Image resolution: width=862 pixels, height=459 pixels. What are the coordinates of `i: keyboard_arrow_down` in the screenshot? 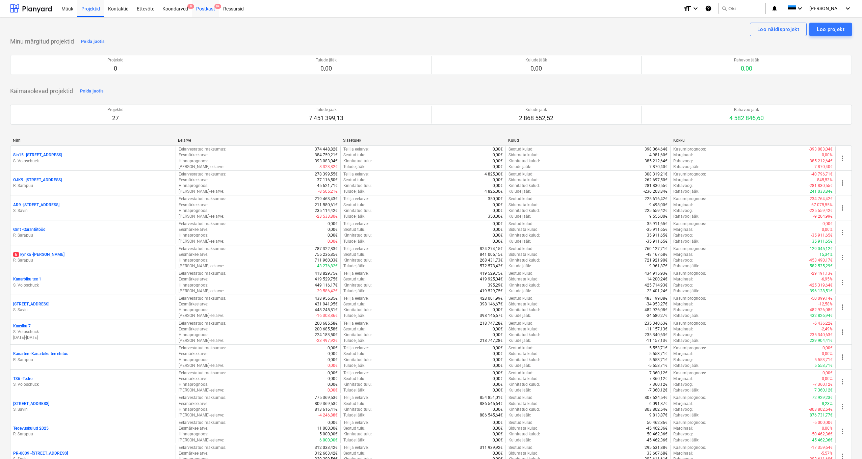 It's located at (695, 8).